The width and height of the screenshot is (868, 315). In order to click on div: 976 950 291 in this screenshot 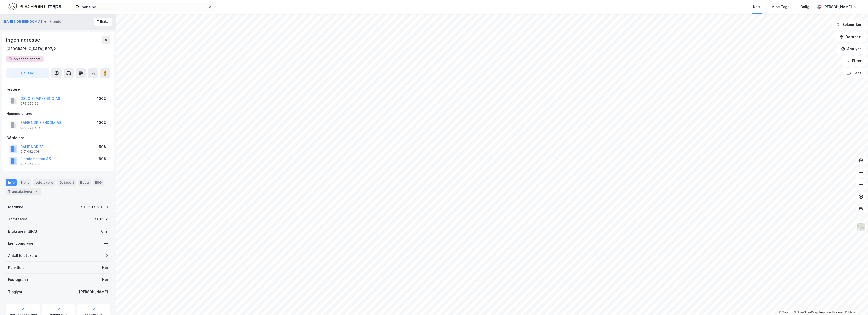, I will do `click(30, 104)`.